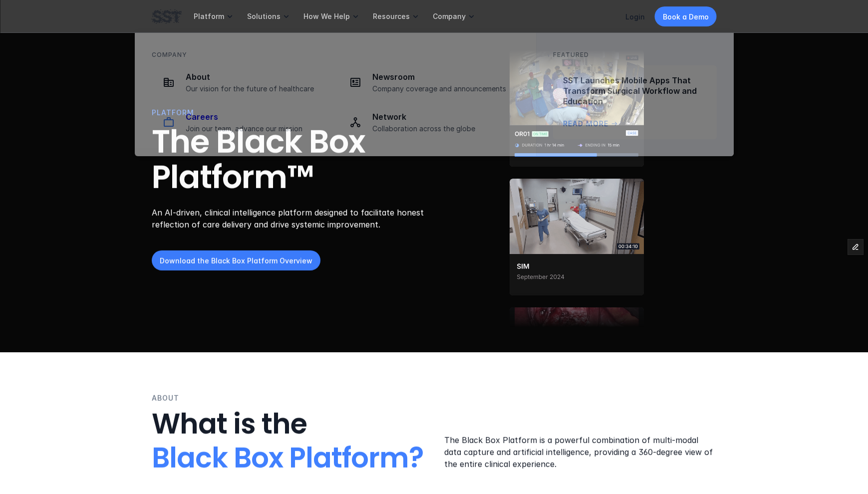 The height and width of the screenshot is (494, 868). Describe the element at coordinates (855, 247) in the screenshot. I see `button: Edit Framer Content` at that location.